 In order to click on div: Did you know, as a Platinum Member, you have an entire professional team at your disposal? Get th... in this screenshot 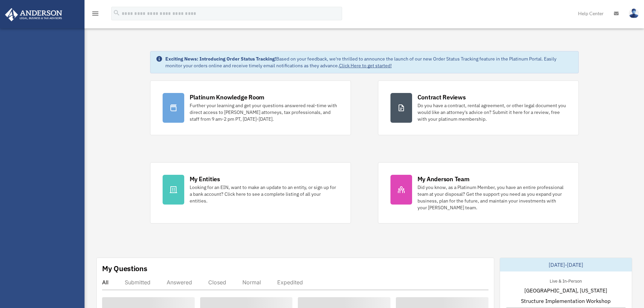, I will do `click(491, 198)`.